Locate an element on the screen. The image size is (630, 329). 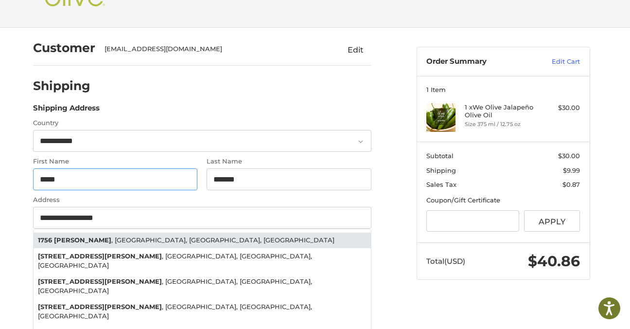
label: First Name is located at coordinates (115, 161).